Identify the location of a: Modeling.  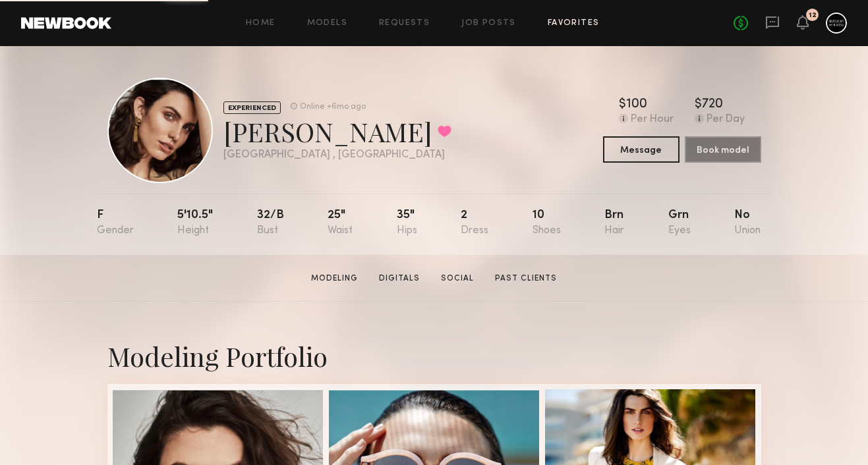
(334, 279).